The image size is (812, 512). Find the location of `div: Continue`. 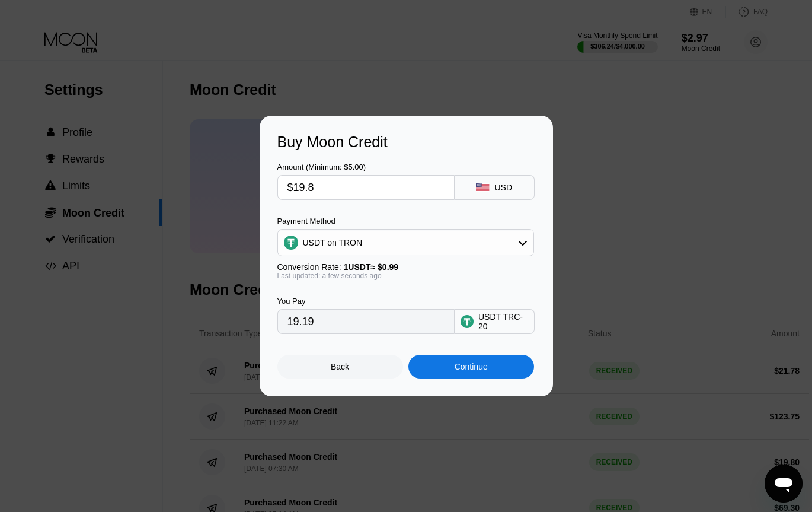

div: Continue is located at coordinates (471, 366).